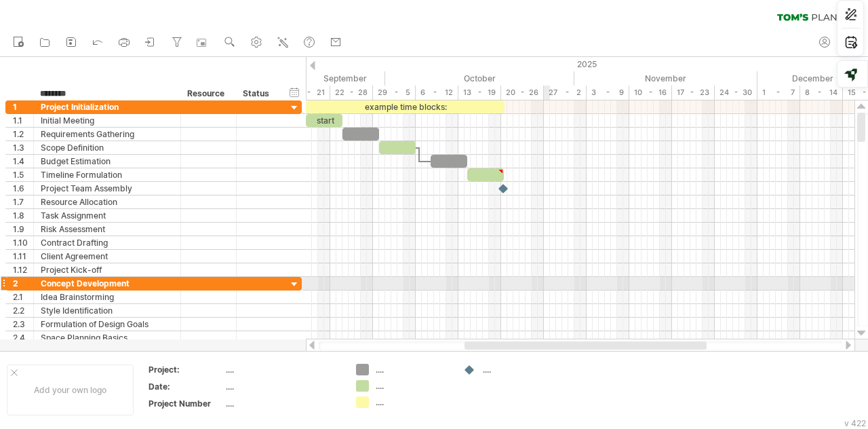 The height and width of the screenshot is (429, 868). Describe the element at coordinates (107, 270) in the screenshot. I see `div: Project Kick-off` at that location.